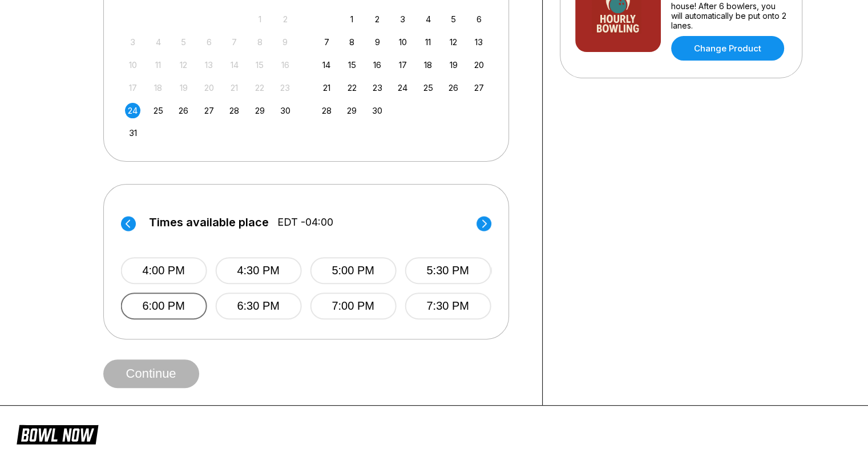 The width and height of the screenshot is (868, 472). I want to click on div: Not available Thursday, August 21st, 2025, so click(234, 87).